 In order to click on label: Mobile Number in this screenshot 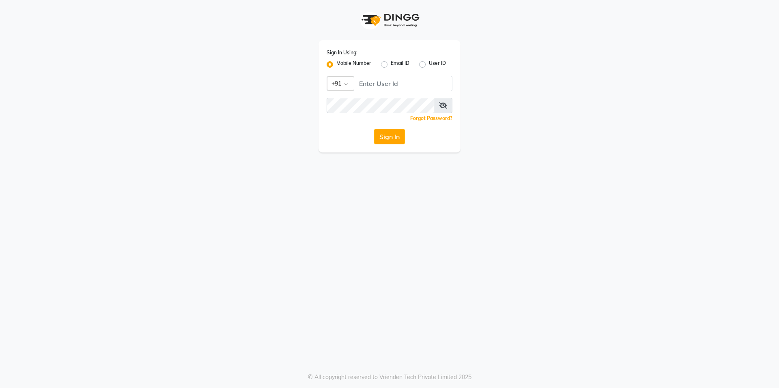, I will do `click(354, 64)`.